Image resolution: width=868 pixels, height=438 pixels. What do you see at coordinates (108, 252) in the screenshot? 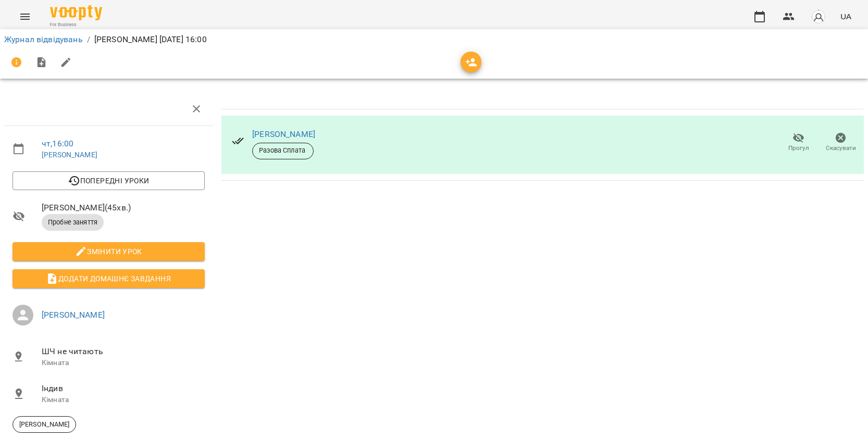
I see `button: Змінити урок` at bounding box center [108, 252].